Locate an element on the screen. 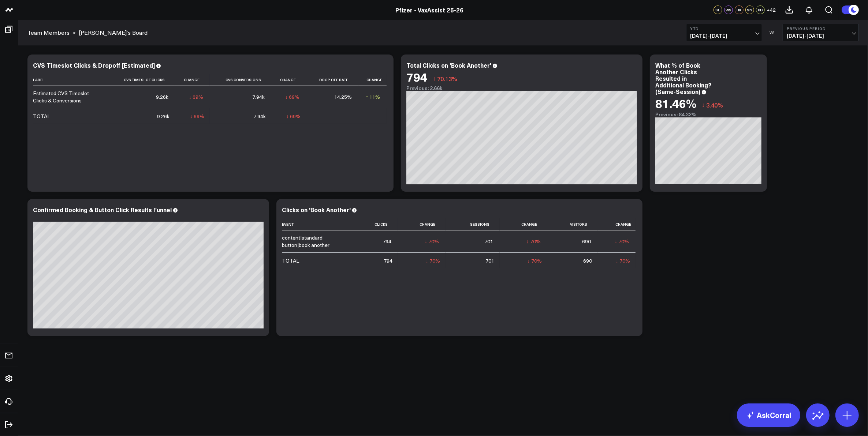  div: KD is located at coordinates (760, 10).